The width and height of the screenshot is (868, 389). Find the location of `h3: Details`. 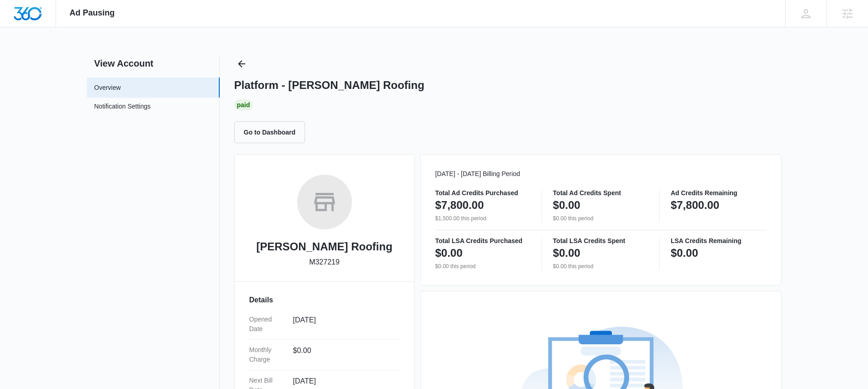

h3: Details is located at coordinates (325, 300).